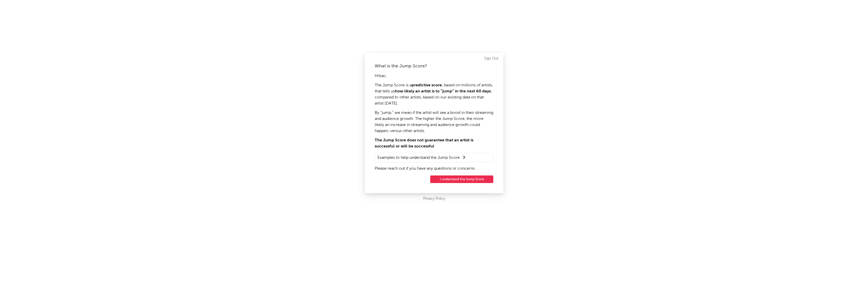  What do you see at coordinates (461, 179) in the screenshot?
I see `button: I understand the Jump Score` at bounding box center [461, 179].